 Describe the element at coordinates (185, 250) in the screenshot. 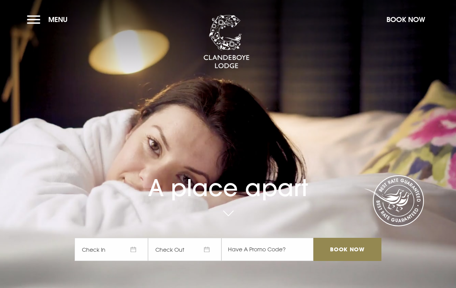

I see `span: Check Out` at that location.